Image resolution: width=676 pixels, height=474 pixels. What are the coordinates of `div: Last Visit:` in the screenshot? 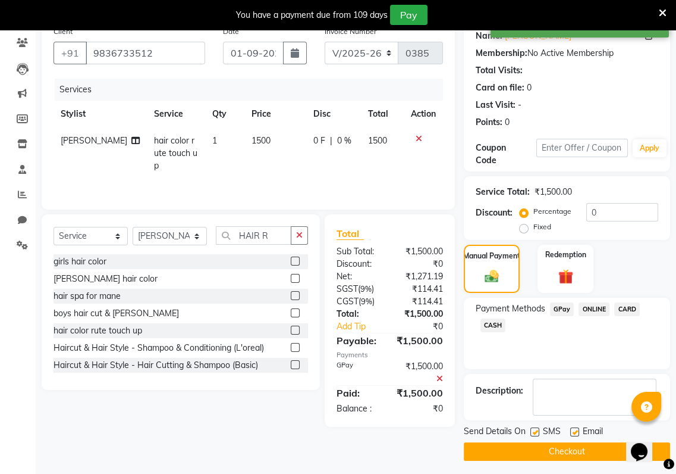 It's located at (496, 105).